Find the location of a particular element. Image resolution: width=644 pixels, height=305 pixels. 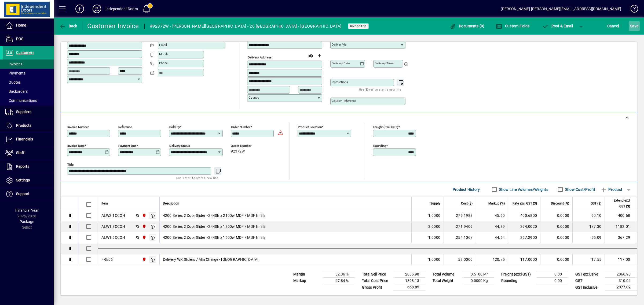

button: Profile is located at coordinates (97, 9).